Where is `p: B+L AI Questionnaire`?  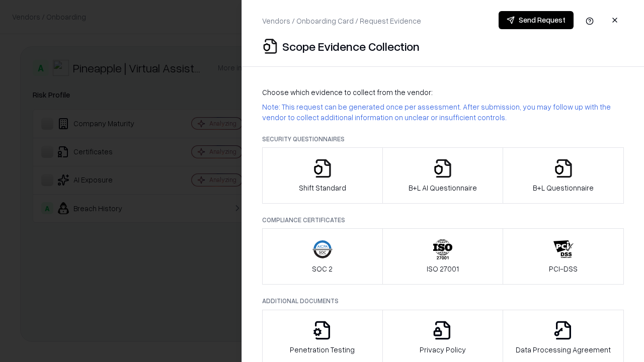 p: B+L AI Questionnaire is located at coordinates (443, 188).